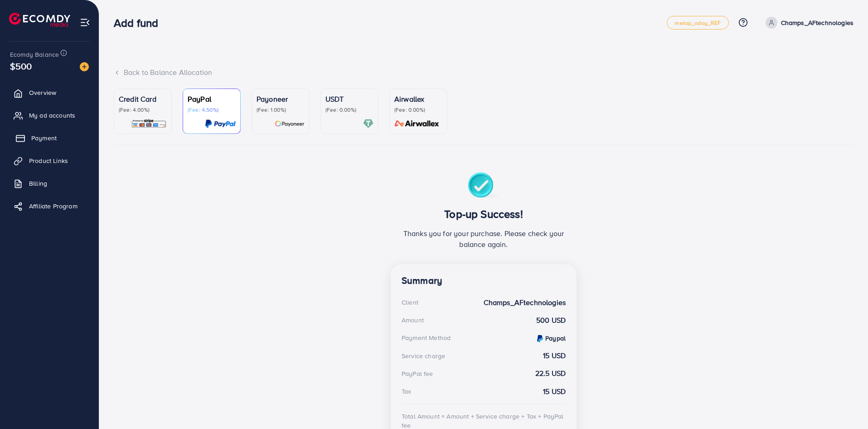 The width and height of the screenshot is (868, 429). What do you see at coordinates (44, 138) in the screenshot?
I see `span: Payment` at bounding box center [44, 138].